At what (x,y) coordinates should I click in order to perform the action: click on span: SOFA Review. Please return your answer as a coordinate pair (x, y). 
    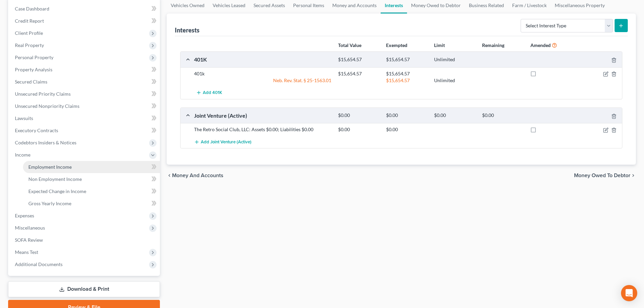
    Looking at the image, I should click on (29, 239).